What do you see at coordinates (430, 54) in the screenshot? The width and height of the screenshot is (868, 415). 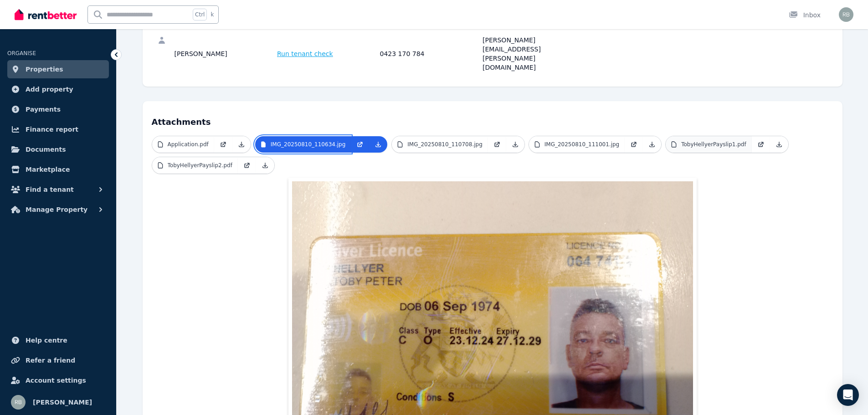 I see `div: 0423 170 784` at bounding box center [430, 54].